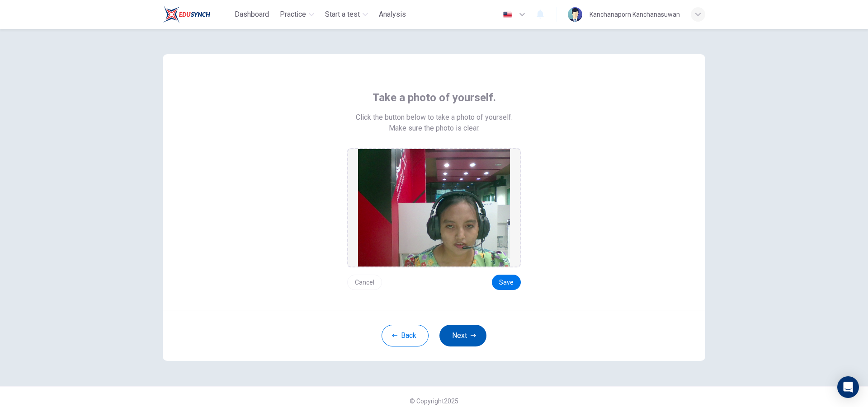 This screenshot has height=407, width=868. Describe the element at coordinates (507, 15) in the screenshot. I see `img: en` at that location.